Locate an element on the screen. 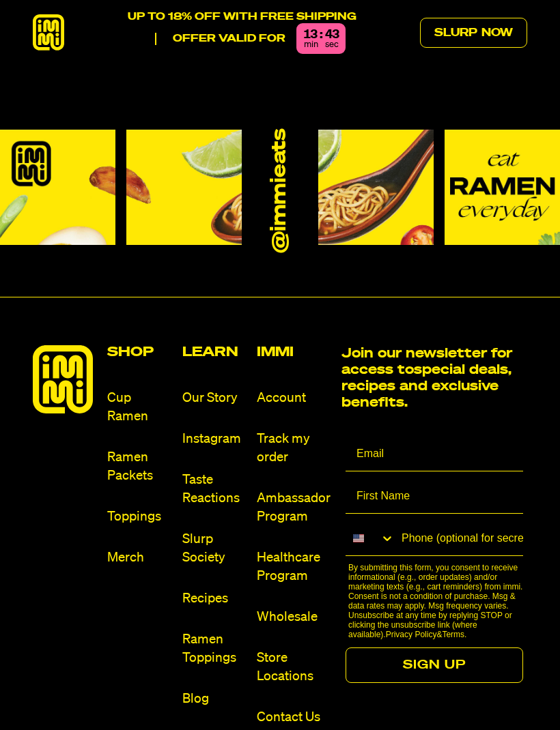  h2: Join our newsletter for access to special deals, recipes and exclusive benefits. is located at coordinates (434, 378).